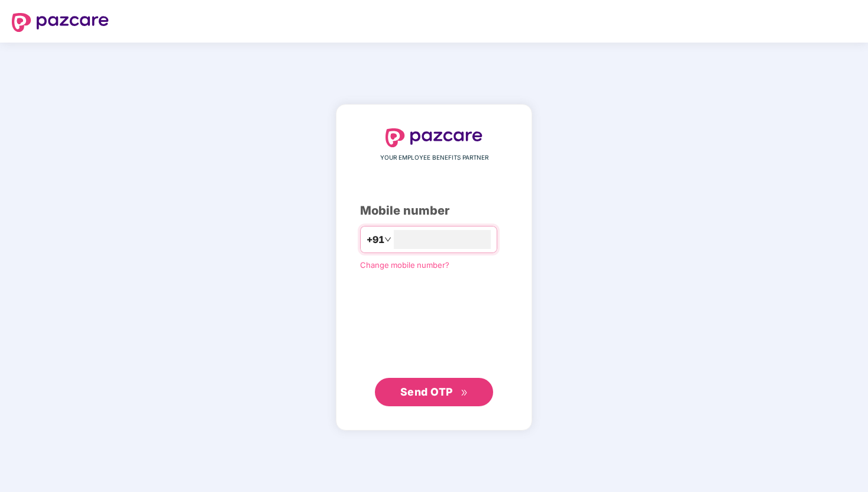 The height and width of the screenshot is (492, 868). I want to click on button: Send OTPdouble-right, so click(434, 392).